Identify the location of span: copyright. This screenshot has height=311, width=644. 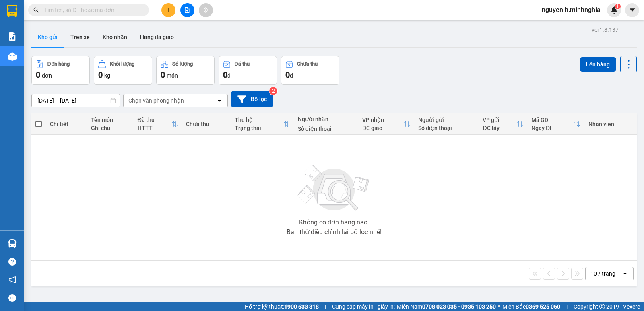
(602, 307).